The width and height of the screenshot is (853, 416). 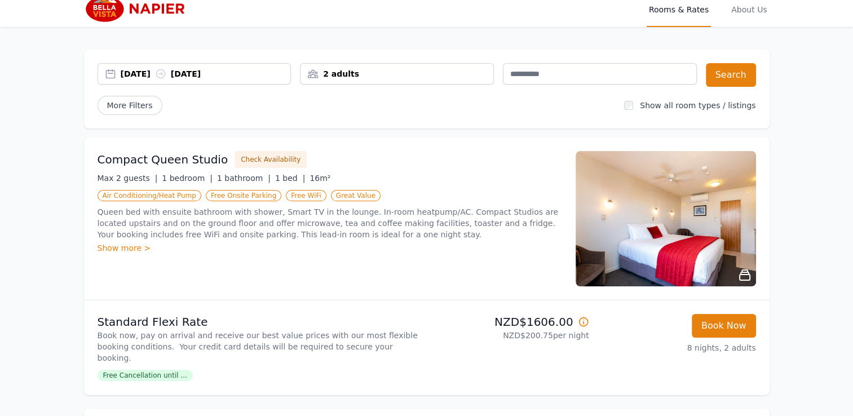 I want to click on span: 1 bedroom |, so click(x=187, y=178).